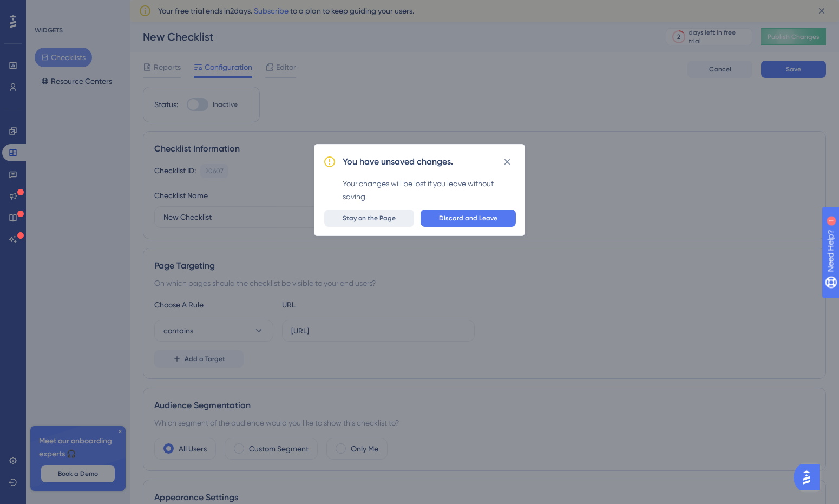 Image resolution: width=839 pixels, height=504 pixels. Describe the element at coordinates (77, 10) in the screenshot. I see `div: 1` at that location.